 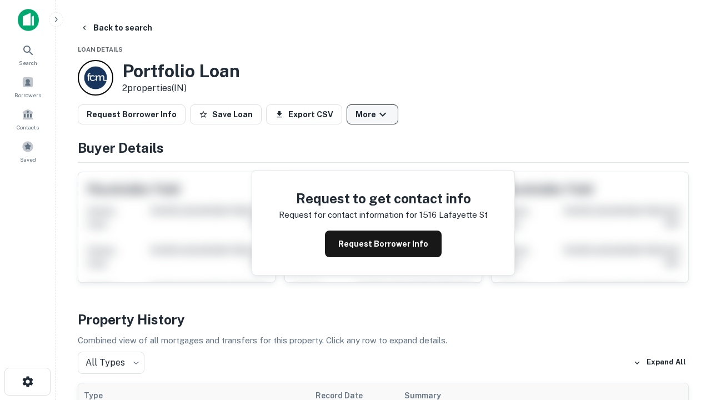 What do you see at coordinates (28, 151) in the screenshot?
I see `div: Saved` at bounding box center [28, 151].